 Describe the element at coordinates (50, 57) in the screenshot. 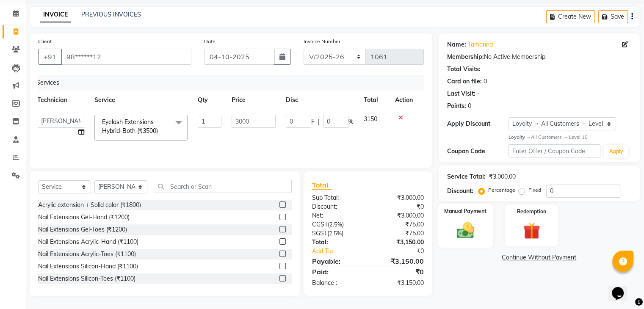

I see `button: +91` at that location.